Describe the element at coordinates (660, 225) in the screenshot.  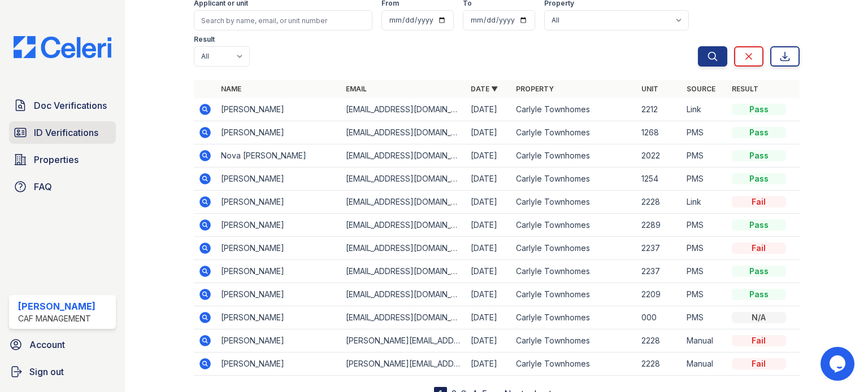
I see `td: 2289` at that location.